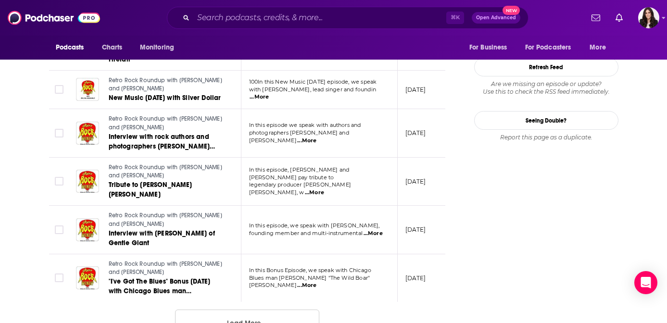 This screenshot has width=667, height=323. I want to click on span: ⌘ K, so click(455, 18).